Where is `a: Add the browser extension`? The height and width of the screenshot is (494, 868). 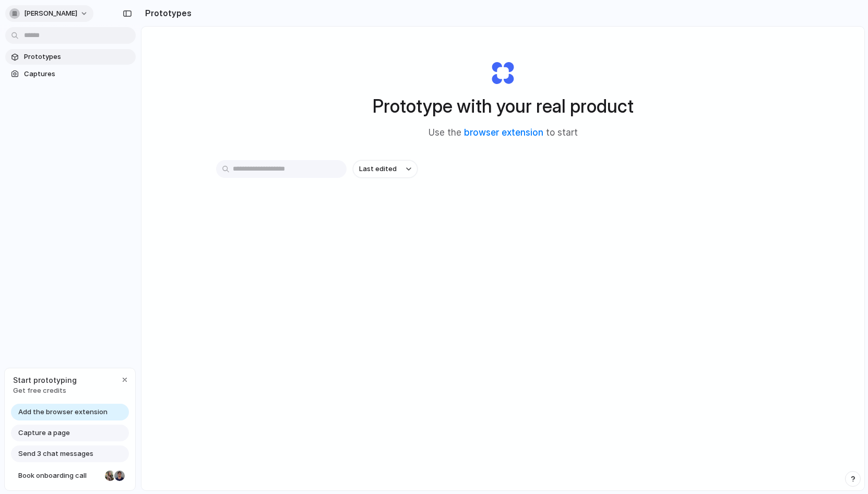
a: Add the browser extension is located at coordinates (70, 413).